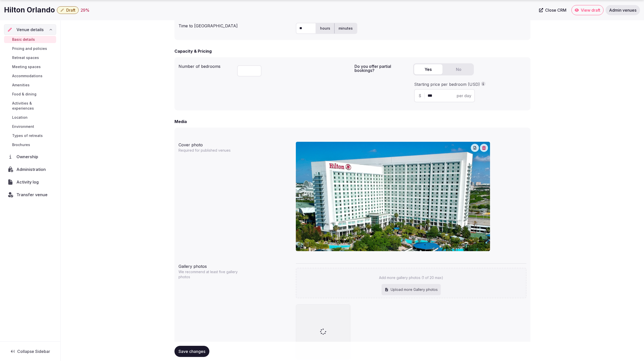 This screenshot has width=644, height=361. I want to click on h2: Media, so click(181, 121).